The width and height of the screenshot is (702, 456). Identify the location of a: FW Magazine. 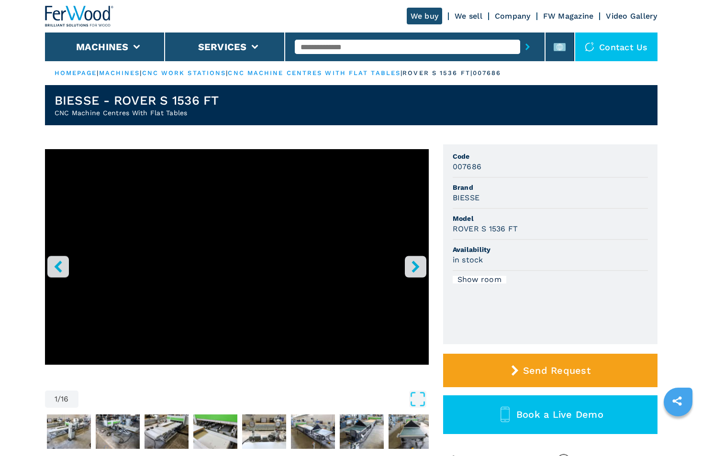
(568, 16).